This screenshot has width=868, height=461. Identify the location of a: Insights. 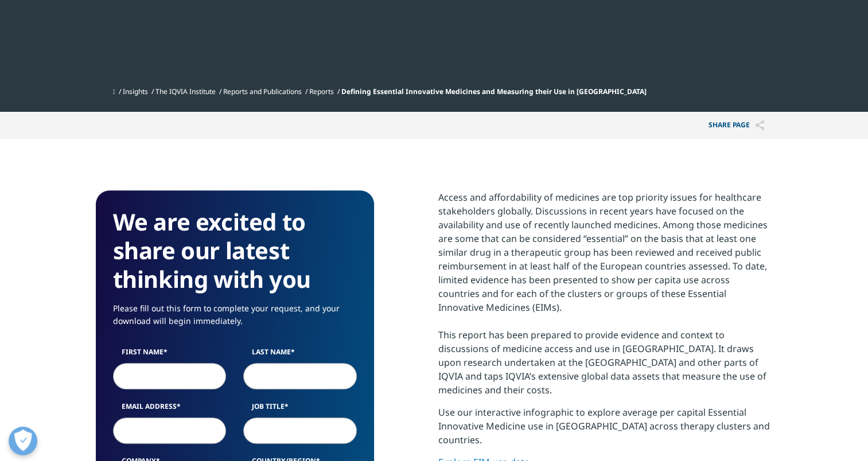
(135, 91).